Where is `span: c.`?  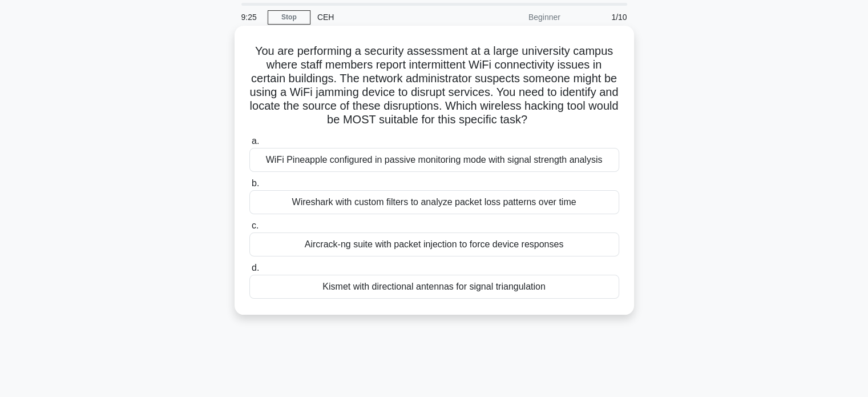 span: c. is located at coordinates (255, 225).